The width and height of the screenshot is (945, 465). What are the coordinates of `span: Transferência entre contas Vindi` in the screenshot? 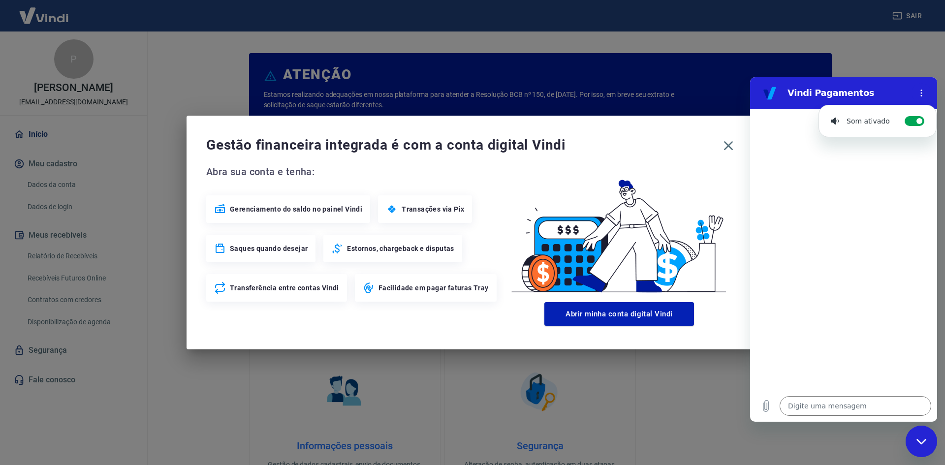 It's located at (284, 288).